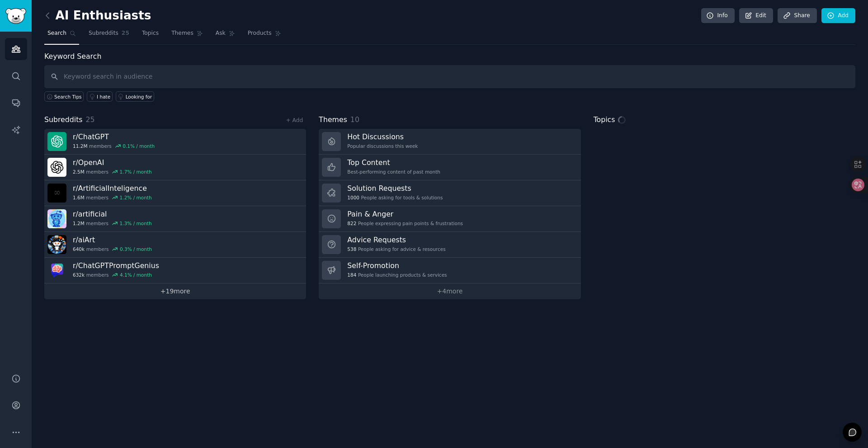 The width and height of the screenshot is (868, 448). Describe the element at coordinates (175, 219) in the screenshot. I see `a: r/artificial1.2Mmembers1.3% / month` at that location.